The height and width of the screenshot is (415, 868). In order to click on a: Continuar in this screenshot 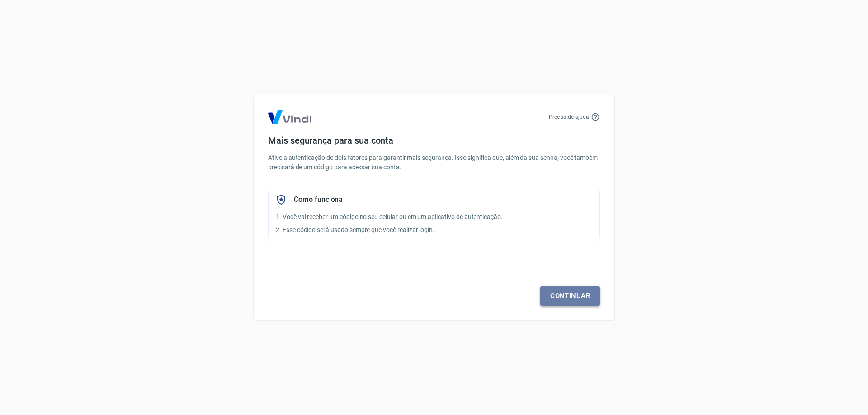, I will do `click(570, 296)`.